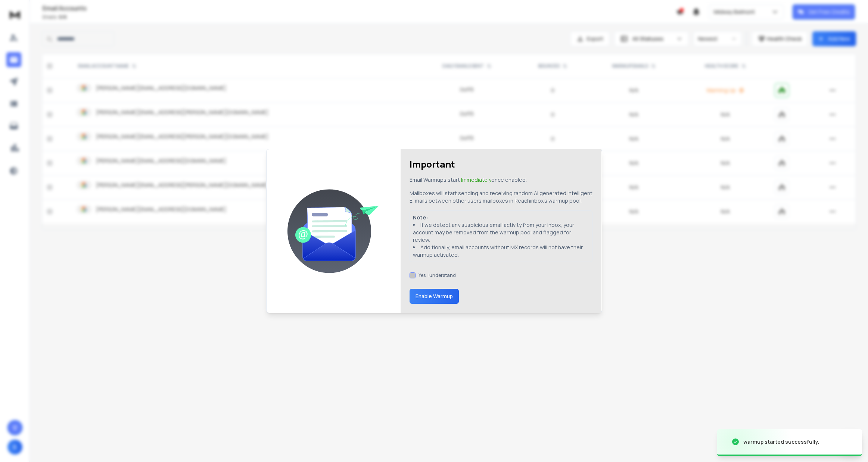  Describe the element at coordinates (434, 297) in the screenshot. I see `button: Enable Warmup` at that location.